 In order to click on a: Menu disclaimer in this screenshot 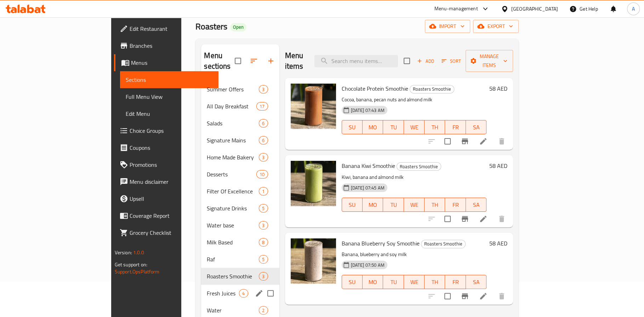, I will do `click(166, 182)`.